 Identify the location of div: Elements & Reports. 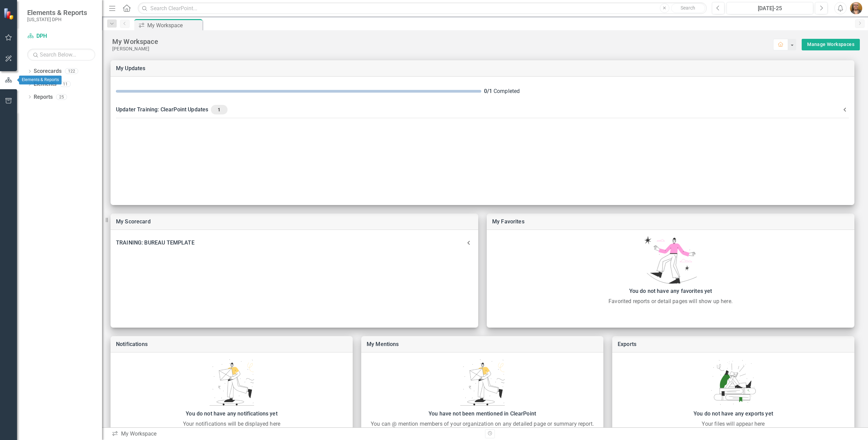
(40, 80).